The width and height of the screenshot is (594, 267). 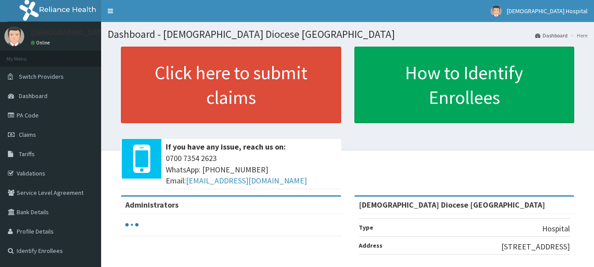 What do you see at coordinates (27, 154) in the screenshot?
I see `span: Tariffs` at bounding box center [27, 154].